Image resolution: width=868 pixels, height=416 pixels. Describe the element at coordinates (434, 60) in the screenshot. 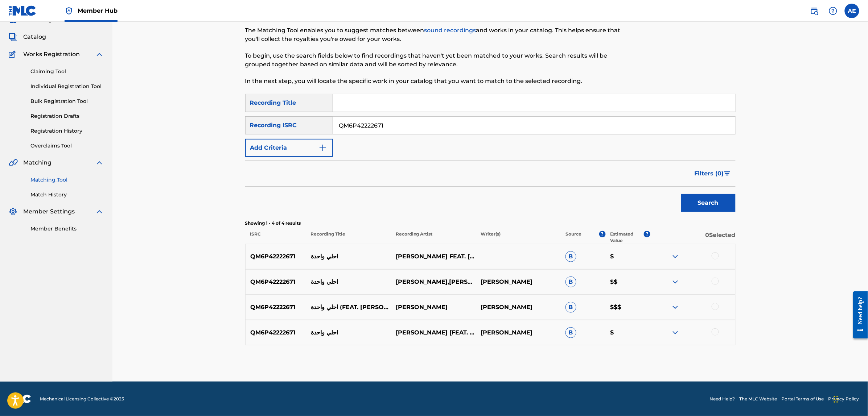

I see `p: To begin, use the search fields below to find recordings that haven't yet been matched to your wo...` at that location.